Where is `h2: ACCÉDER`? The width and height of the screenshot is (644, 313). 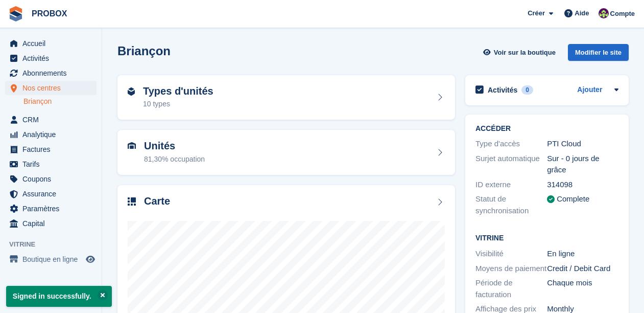
h2: ACCÉDER is located at coordinates (547, 129).